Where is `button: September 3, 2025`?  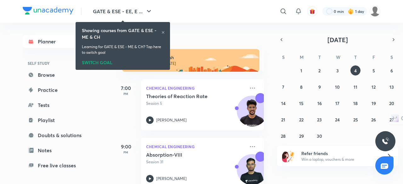 button: September 3, 2025 is located at coordinates (337, 70).